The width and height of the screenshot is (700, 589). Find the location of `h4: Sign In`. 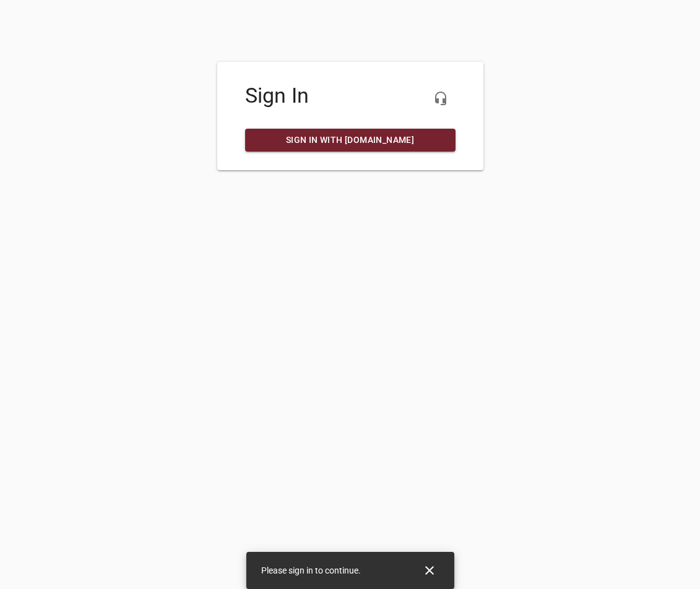

h4: Sign In is located at coordinates (350, 96).